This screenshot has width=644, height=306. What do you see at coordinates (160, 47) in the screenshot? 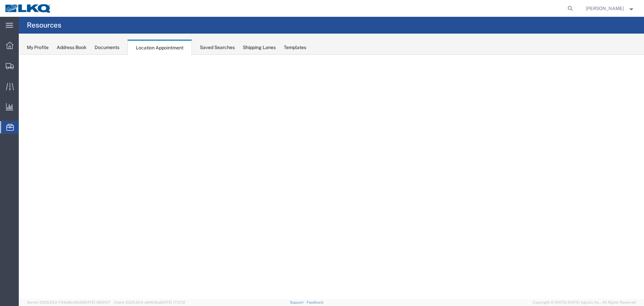
I see `div: Location Appointment` at bounding box center [160, 47].